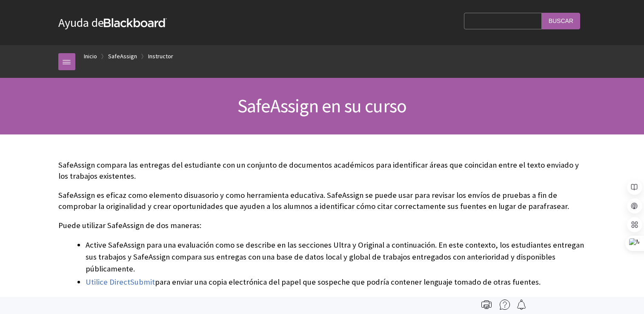  I want to click on li: para enviar una copia electrónica del papel que sospeche que podría contener lenguaje tomado de o..., so click(335, 283).